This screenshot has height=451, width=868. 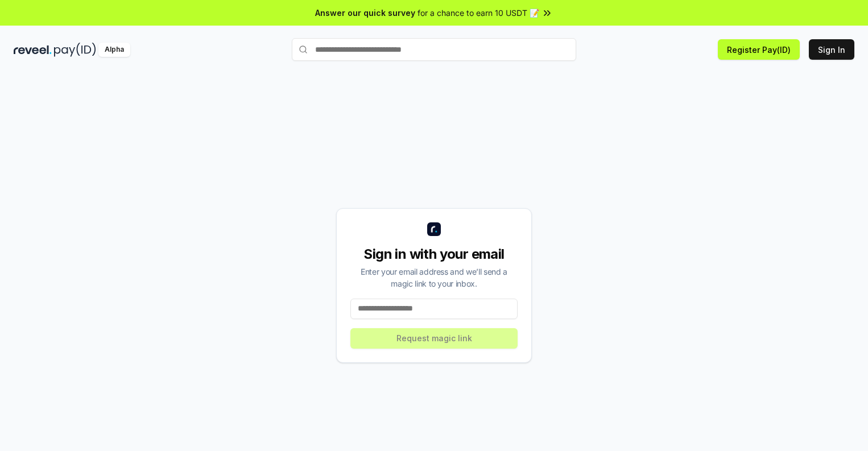 What do you see at coordinates (831, 50) in the screenshot?
I see `button: Sign In` at bounding box center [831, 50].